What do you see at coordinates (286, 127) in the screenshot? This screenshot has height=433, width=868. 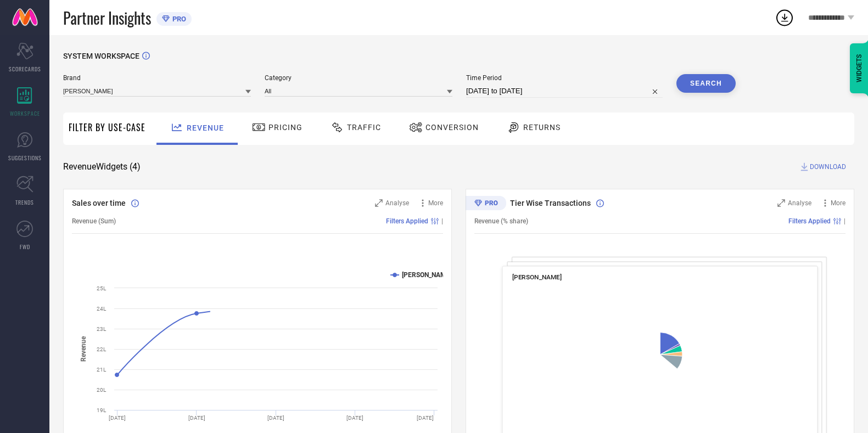 I see `span: Pricing` at bounding box center [286, 127].